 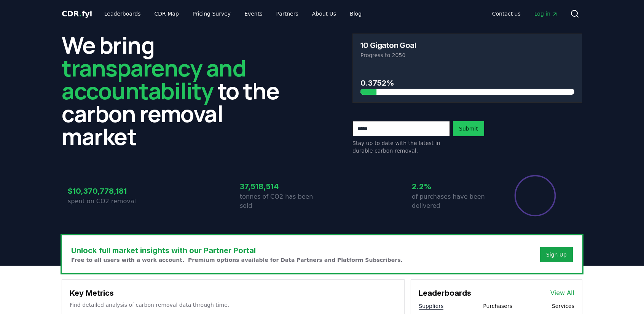 I want to click on button: Services, so click(x=563, y=306).